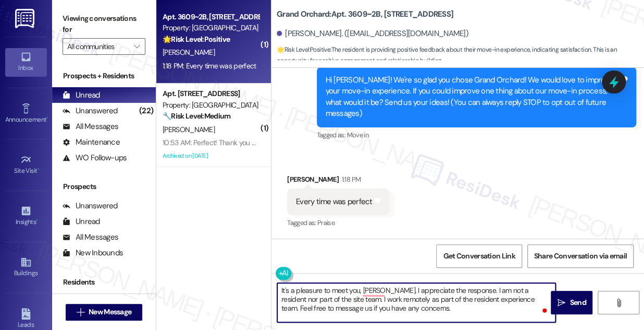 This screenshot has width=644, height=330. Describe the element at coordinates (349, 179) in the screenshot. I see `div: 1:18 PM` at that location.